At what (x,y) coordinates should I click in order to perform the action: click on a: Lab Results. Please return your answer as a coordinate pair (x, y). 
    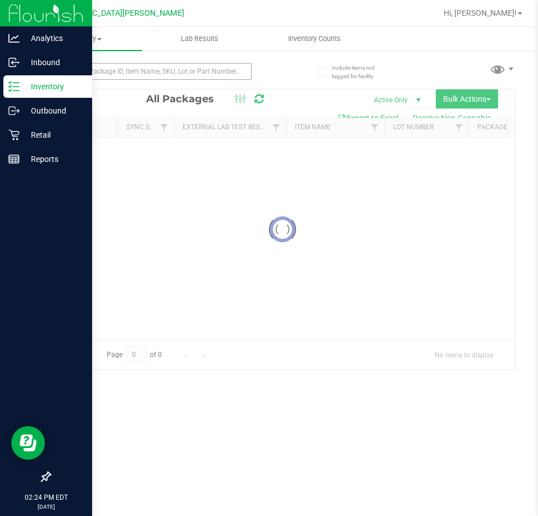
    Looking at the image, I should click on (200, 39).